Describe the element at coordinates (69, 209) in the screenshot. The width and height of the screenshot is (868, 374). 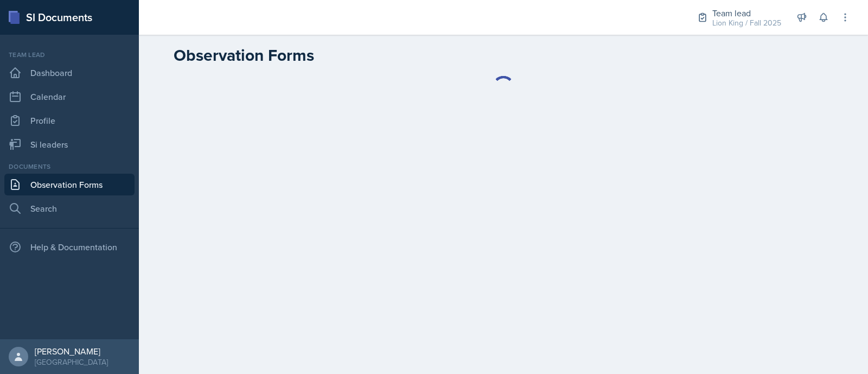
I see `a: Search` at that location.